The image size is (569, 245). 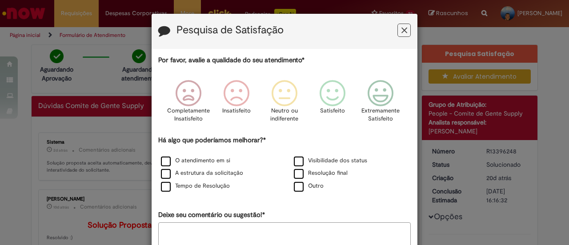 What do you see at coordinates (330, 160) in the screenshot?
I see `label: Visibilidade dos status` at bounding box center [330, 160].